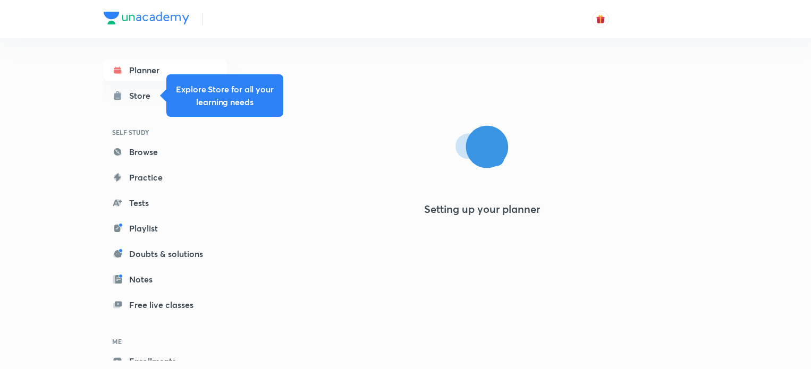 The width and height of the screenshot is (811, 369). What do you see at coordinates (165, 305) in the screenshot?
I see `a: Free live classes` at bounding box center [165, 305].